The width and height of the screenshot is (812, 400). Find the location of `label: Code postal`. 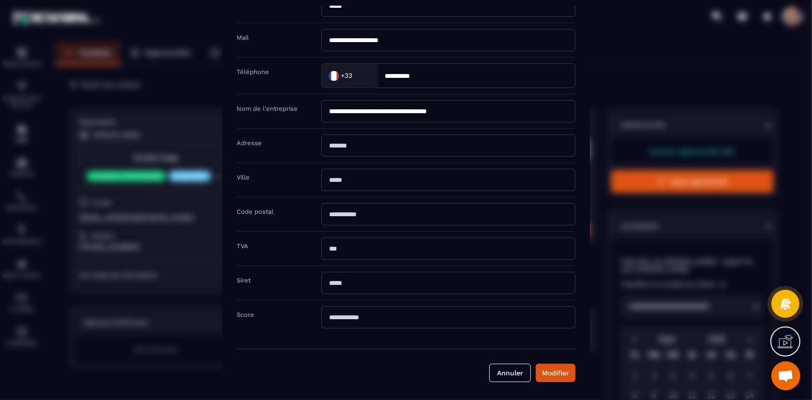

label: Code postal is located at coordinates (255, 211).